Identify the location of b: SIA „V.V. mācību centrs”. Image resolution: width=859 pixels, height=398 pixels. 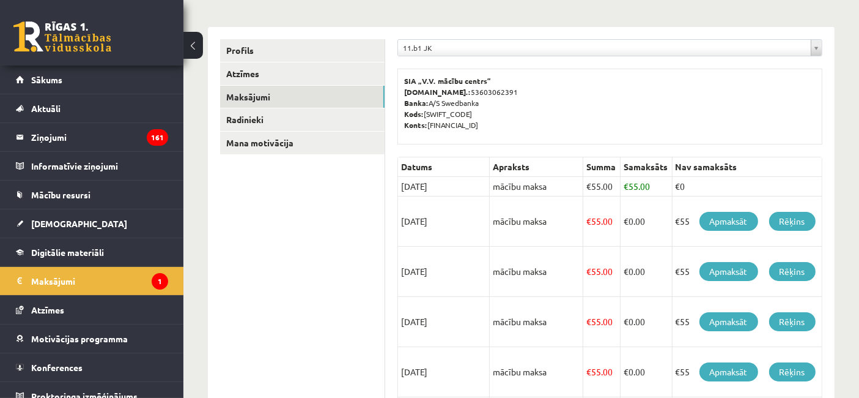
(448, 81).